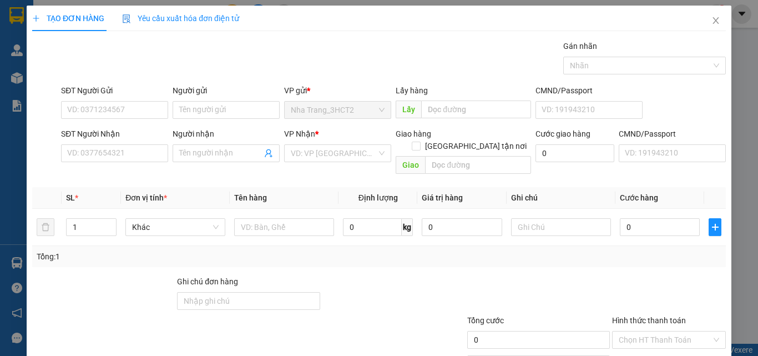 The width and height of the screenshot is (758, 356). Describe the element at coordinates (180, 18) in the screenshot. I see `span: Yêu cầu xuất hóa đơn điện tử` at that location.